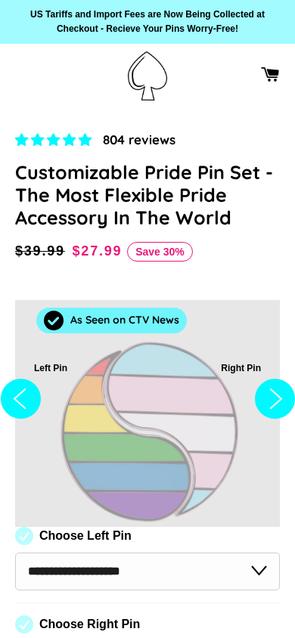 The height and width of the screenshot is (638, 295). Describe the element at coordinates (159, 252) in the screenshot. I see `span: Save 30%` at that location.